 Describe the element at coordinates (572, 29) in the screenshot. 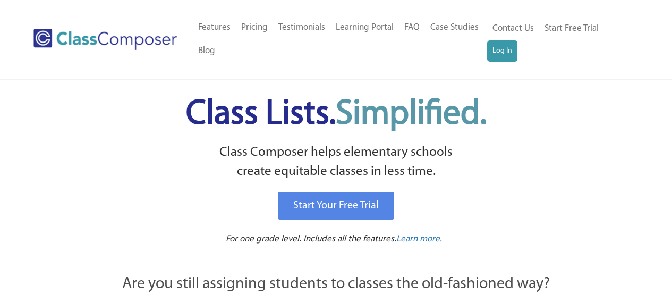

I see `a: Start Free Trial` at that location.